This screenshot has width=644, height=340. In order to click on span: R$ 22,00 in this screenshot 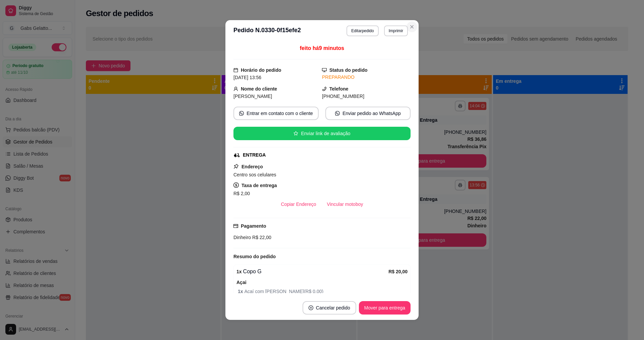, I will do `click(261, 238)`.